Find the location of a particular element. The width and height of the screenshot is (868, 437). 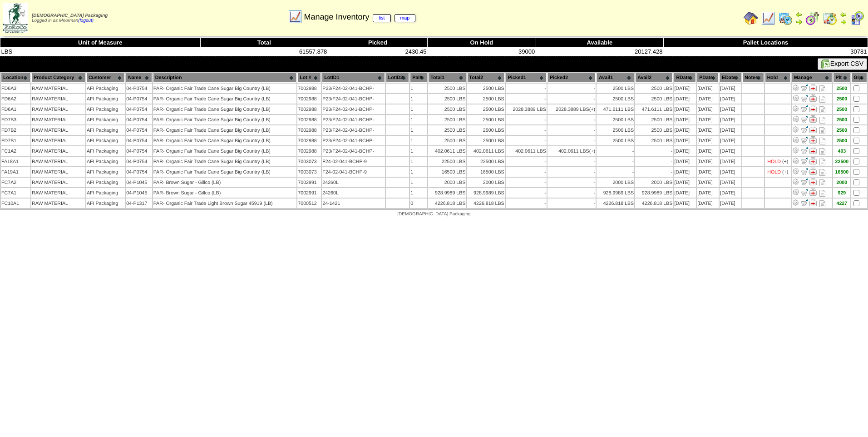

th: PDate is located at coordinates (708, 78).